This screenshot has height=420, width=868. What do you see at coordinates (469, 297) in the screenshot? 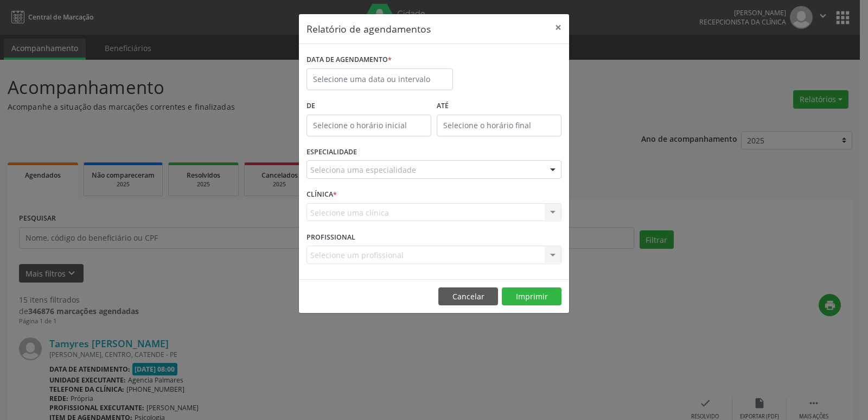
I see `button: Cancelar` at bounding box center [469, 297].